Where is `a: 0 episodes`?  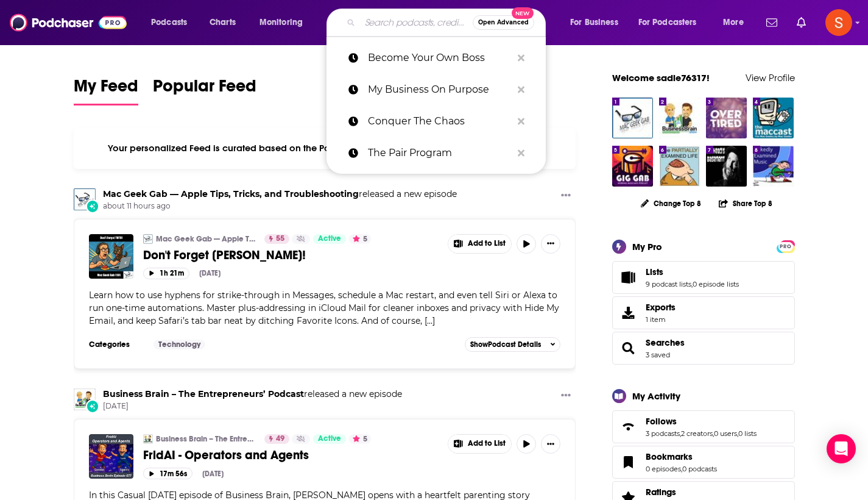
a: 0 episodes is located at coordinates (664, 469).